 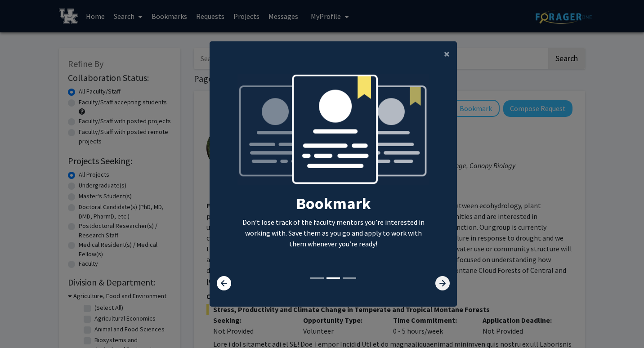 I want to click on h2: Bookmark, so click(x=333, y=203).